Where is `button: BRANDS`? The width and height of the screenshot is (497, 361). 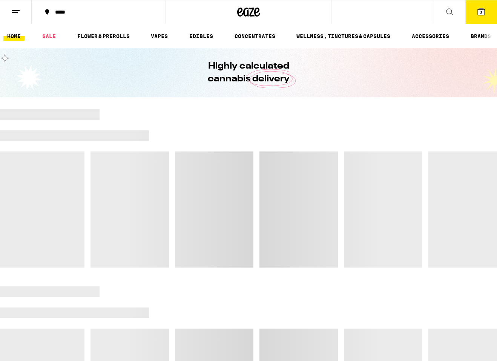 button: BRANDS is located at coordinates (481, 36).